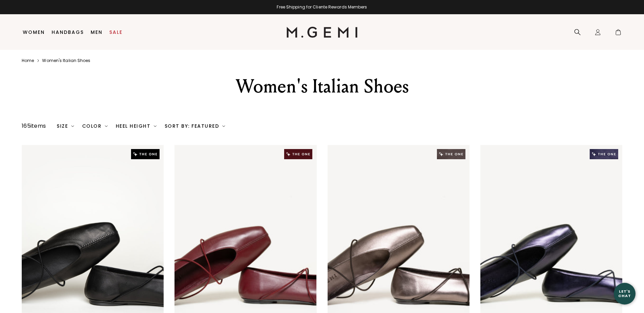 Image resolution: width=644 pixels, height=313 pixels. I want to click on a: Handbags, so click(67, 32).